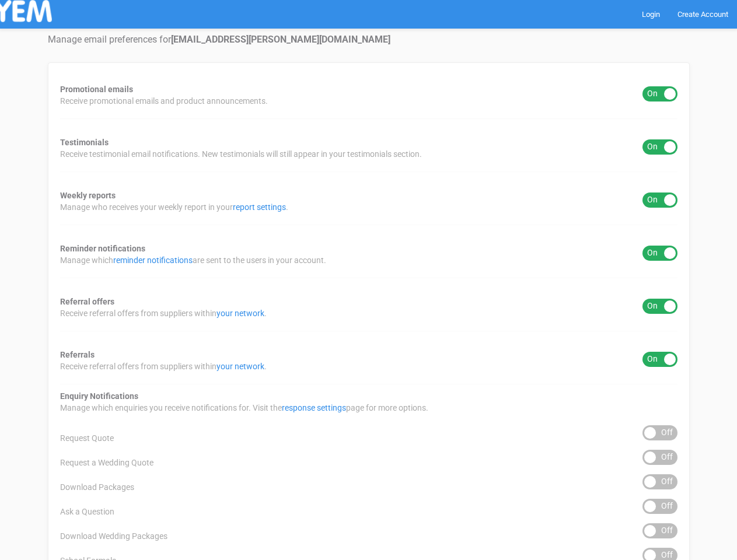  What do you see at coordinates (84, 142) in the screenshot?
I see `strong: Testimonials` at bounding box center [84, 142].